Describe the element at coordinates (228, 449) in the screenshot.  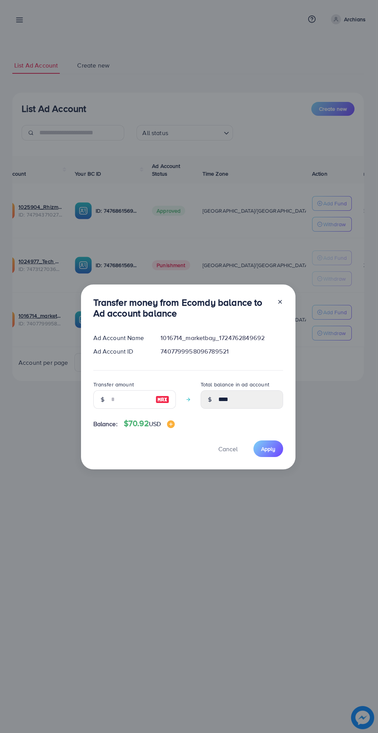
I see `button: Cancel` at that location.